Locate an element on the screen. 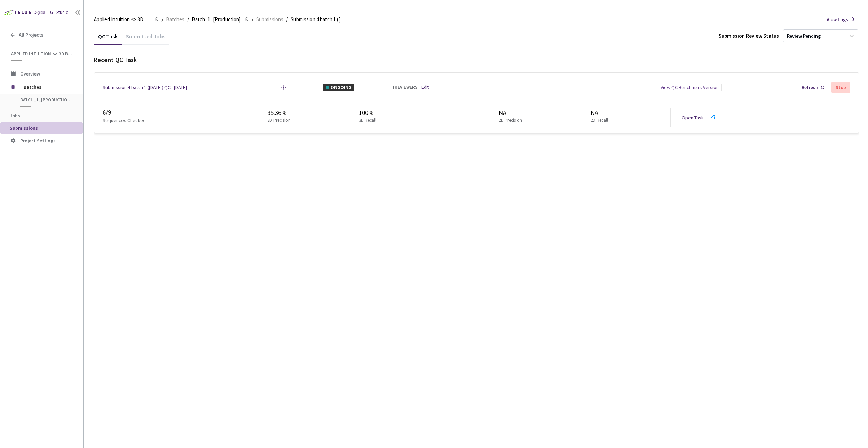 This screenshot has height=448, width=868. div: 1 REVIEWERS is located at coordinates (404, 87).